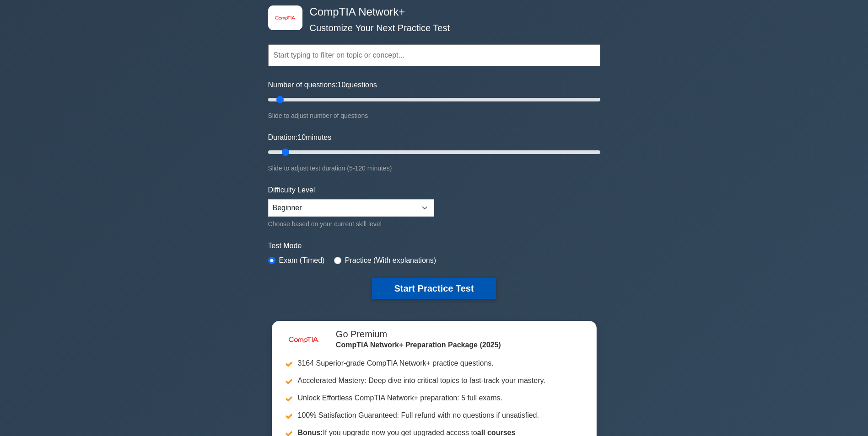  What do you see at coordinates (292, 190) in the screenshot?
I see `label: Difficulty Level` at bounding box center [292, 190].